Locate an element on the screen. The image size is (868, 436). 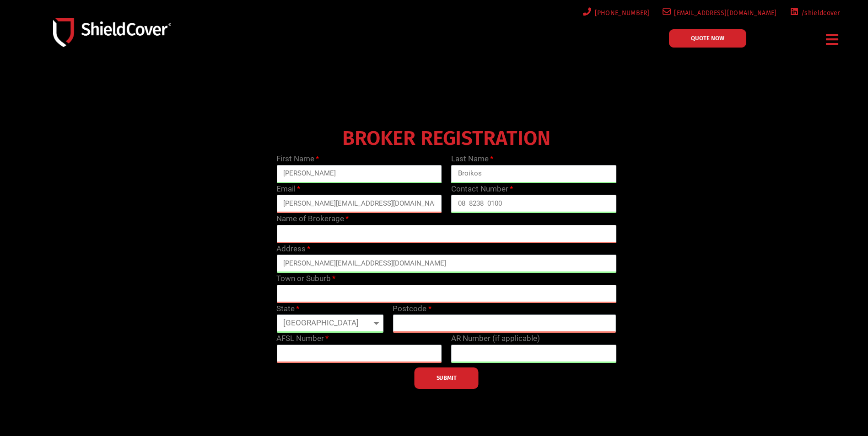
label: Town or Suburb is located at coordinates (305, 279).